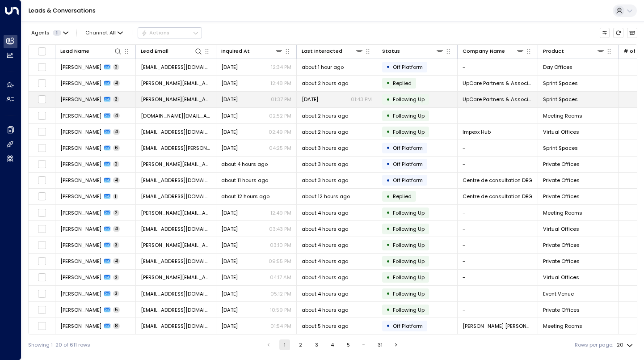  Describe the element at coordinates (229, 148) in the screenshot. I see `span: Aug 12, 2025` at that location.